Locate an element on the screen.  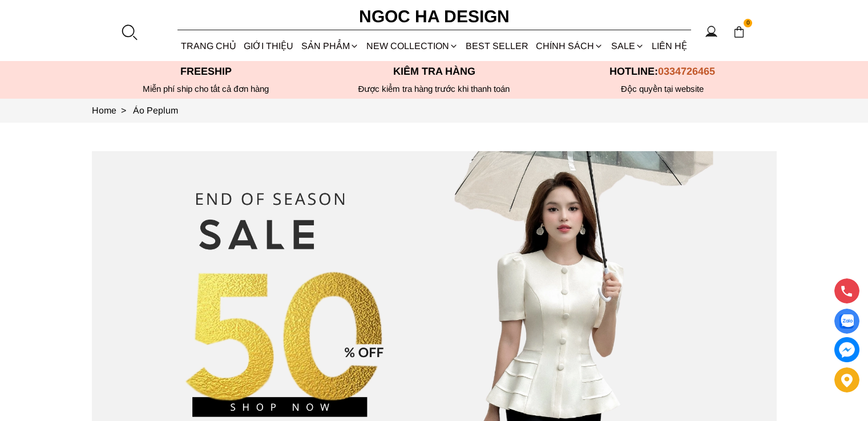
a: SALE is located at coordinates (627, 46).